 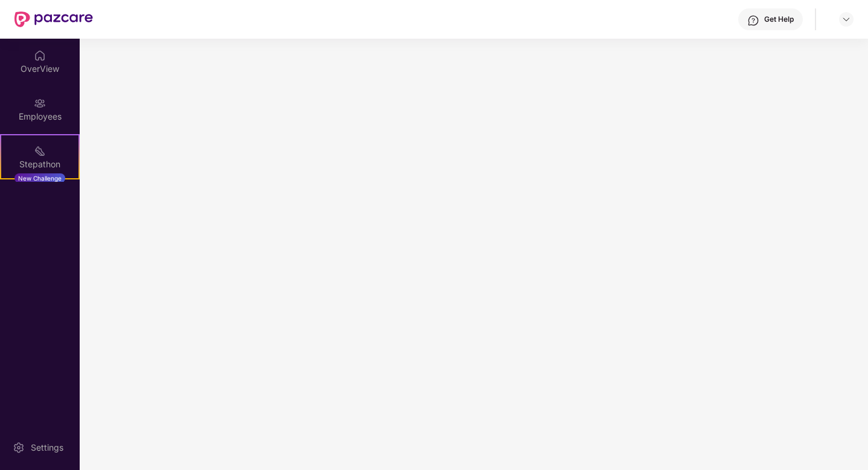 I want to click on div: Stepathon, so click(x=40, y=165).